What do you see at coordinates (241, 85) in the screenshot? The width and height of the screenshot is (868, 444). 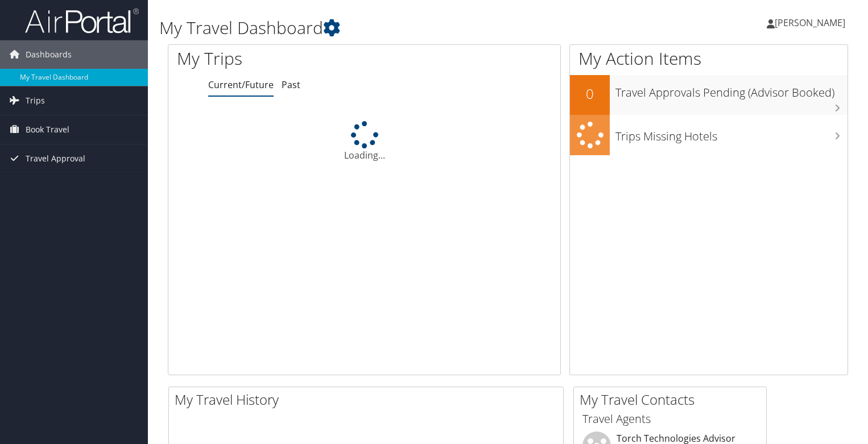 I see `a: Current/Future` at bounding box center [241, 85].